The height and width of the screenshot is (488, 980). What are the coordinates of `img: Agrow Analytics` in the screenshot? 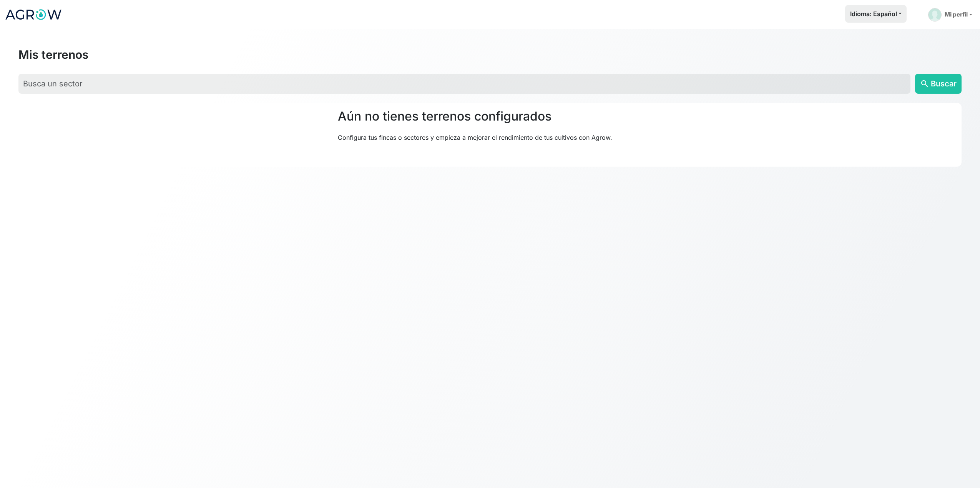 It's located at (34, 15).